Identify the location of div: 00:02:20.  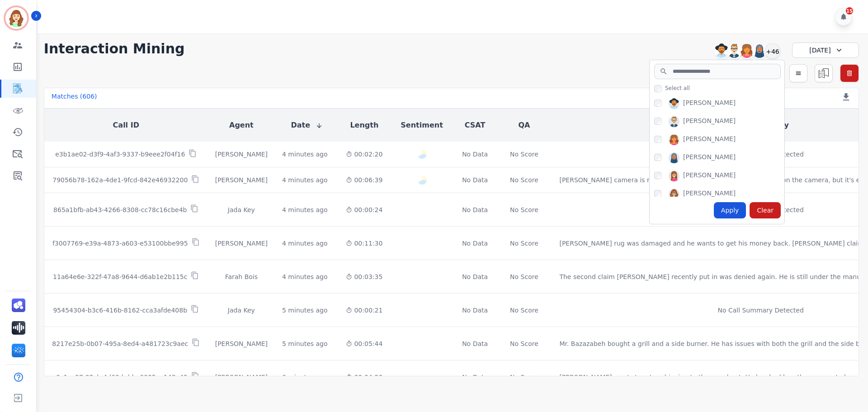
(364, 154).